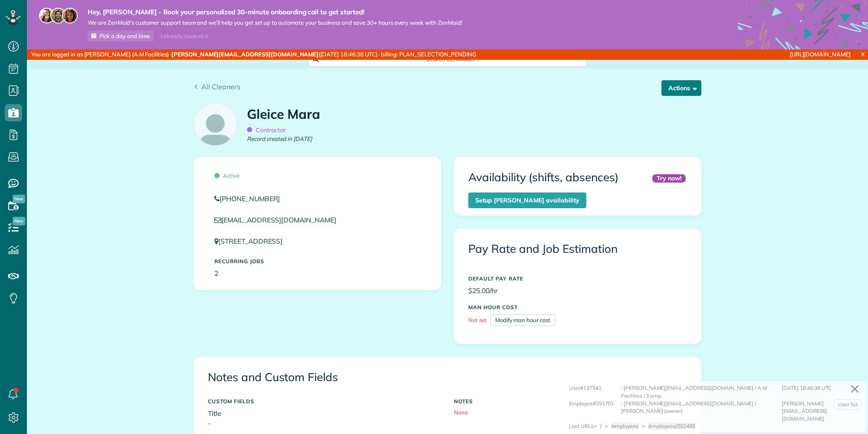 The image size is (868, 434). Describe the element at coordinates (121, 36) in the screenshot. I see `a: Pick a day and time` at that location.